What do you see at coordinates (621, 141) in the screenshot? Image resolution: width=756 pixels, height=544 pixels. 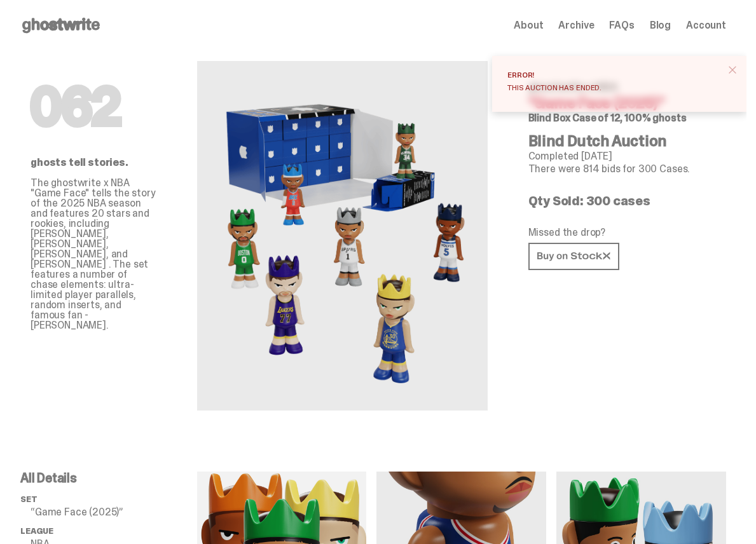 I see `h4: Blind Dutch Auction` at bounding box center [621, 141].